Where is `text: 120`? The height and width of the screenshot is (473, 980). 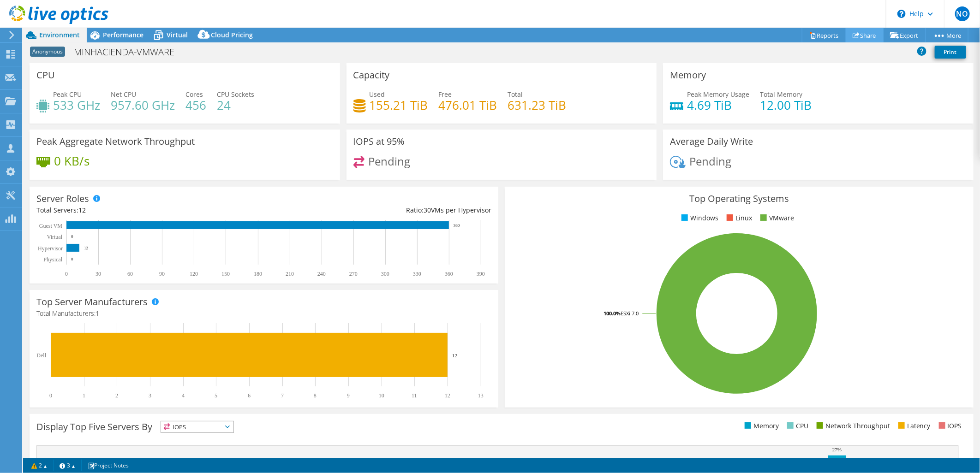
text: 120 is located at coordinates (194, 274).